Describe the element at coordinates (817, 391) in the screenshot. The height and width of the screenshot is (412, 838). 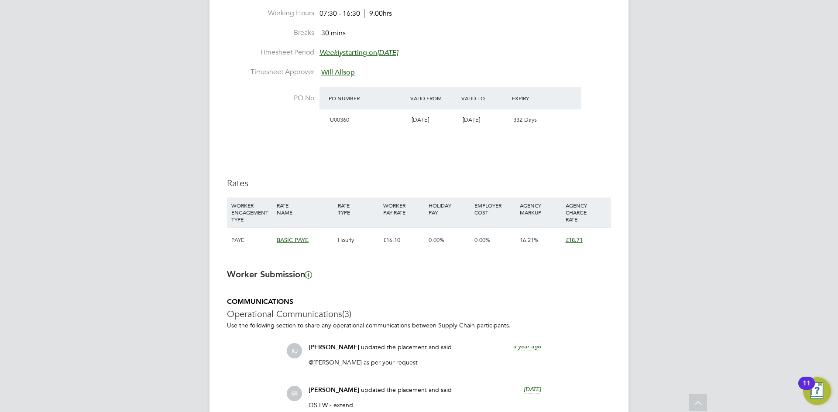
I see `button: Open Resource Center, 11 new notifications` at that location.